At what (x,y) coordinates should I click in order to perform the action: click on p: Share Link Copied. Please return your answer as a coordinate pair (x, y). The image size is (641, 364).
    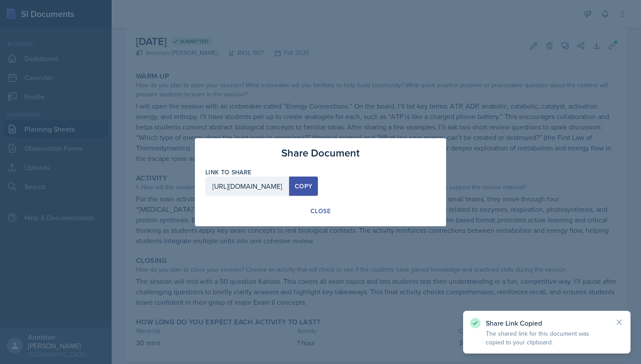
    Looking at the image, I should click on (546, 323).